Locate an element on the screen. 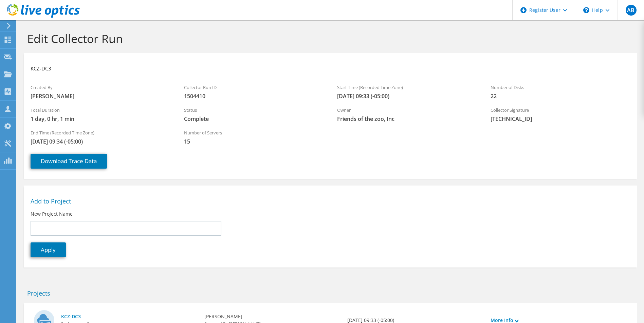  label: Status is located at coordinates (254, 110).